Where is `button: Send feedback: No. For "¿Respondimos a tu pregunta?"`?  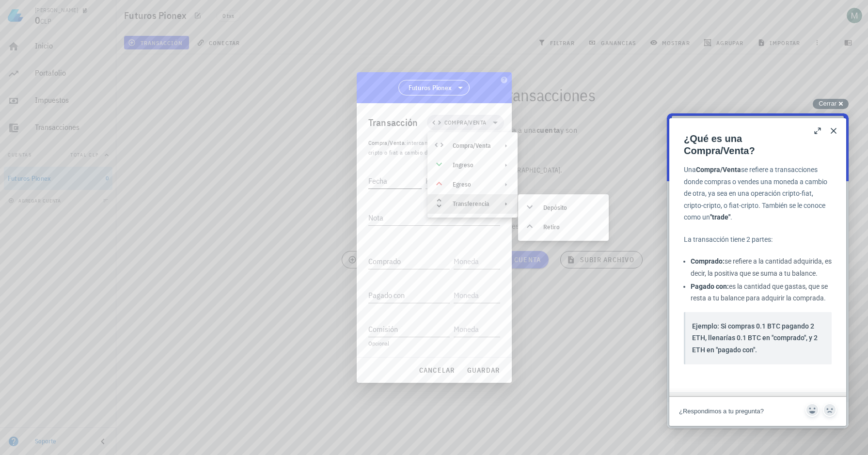 button: Send feedback: No. For "¿Respondimos a tu pregunta?" is located at coordinates (163, 296).